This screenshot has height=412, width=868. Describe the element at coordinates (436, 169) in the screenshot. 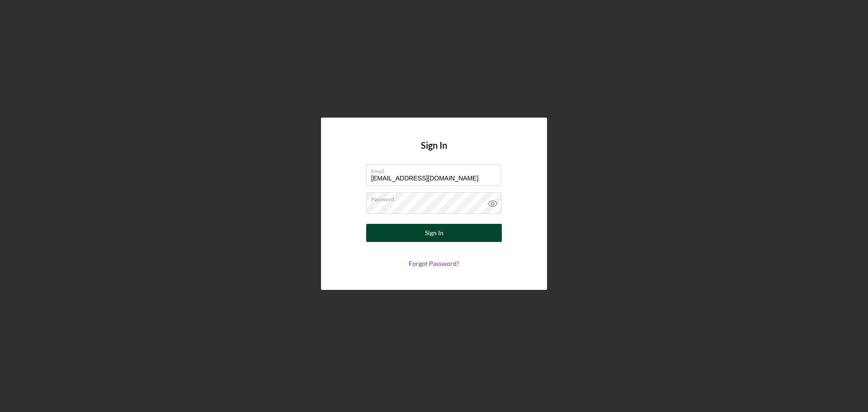

I see `label: Email` at that location.